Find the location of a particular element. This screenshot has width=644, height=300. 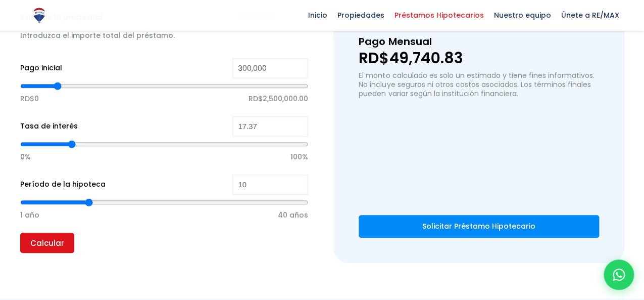

span: Inicio is located at coordinates (318, 15).